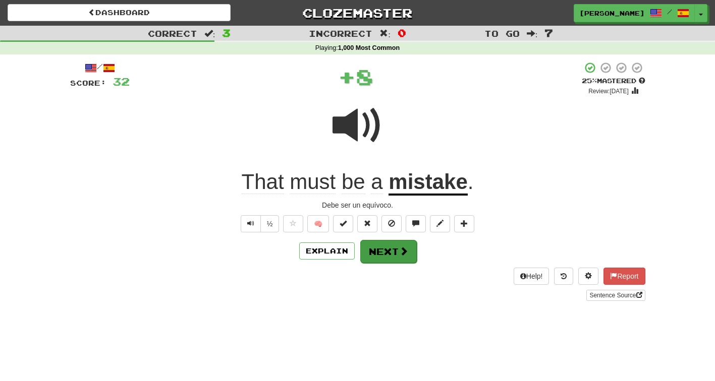  Describe the element at coordinates (226, 33) in the screenshot. I see `span: 3` at that location.